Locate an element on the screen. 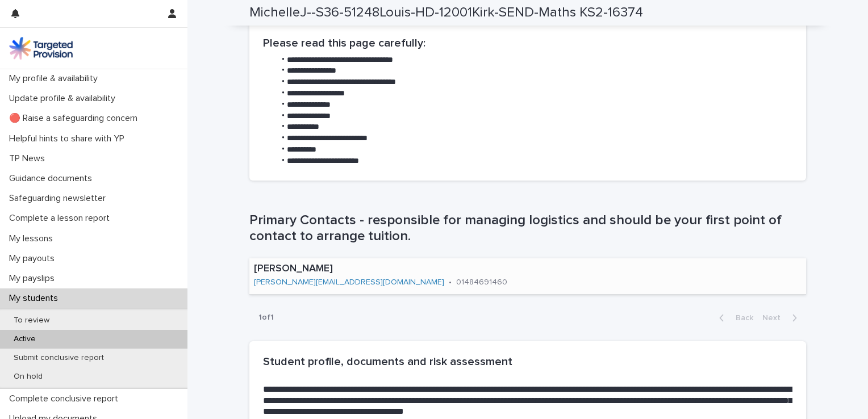  p: Guidance documents is located at coordinates (53, 179).